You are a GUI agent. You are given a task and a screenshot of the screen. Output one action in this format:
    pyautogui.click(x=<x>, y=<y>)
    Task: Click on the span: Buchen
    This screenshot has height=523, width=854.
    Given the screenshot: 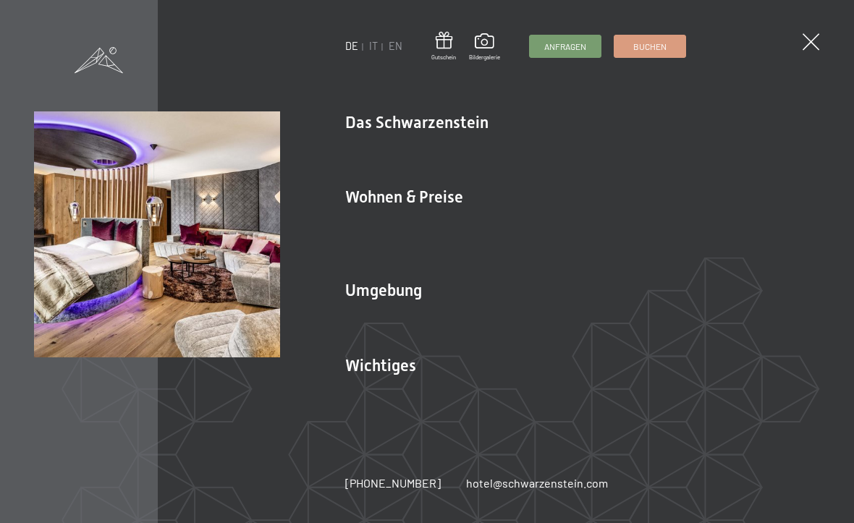 What is the action you would take?
    pyautogui.click(x=650, y=46)
    